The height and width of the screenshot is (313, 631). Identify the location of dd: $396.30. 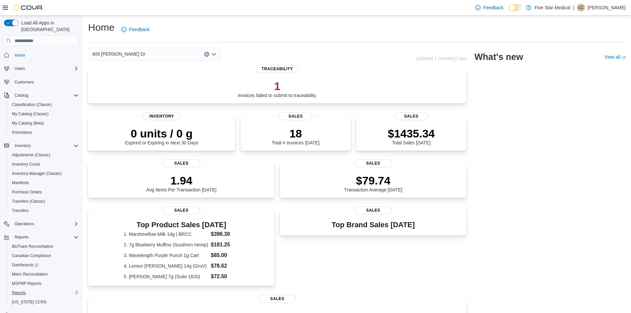
(225, 234).